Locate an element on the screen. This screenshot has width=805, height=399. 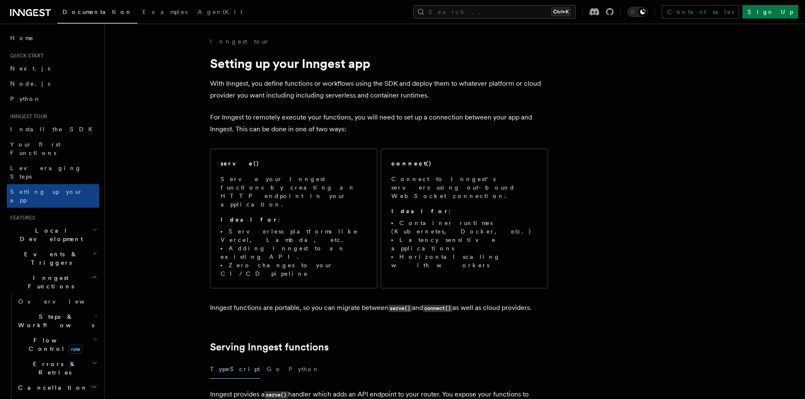
a: Sign Up is located at coordinates (770, 12).